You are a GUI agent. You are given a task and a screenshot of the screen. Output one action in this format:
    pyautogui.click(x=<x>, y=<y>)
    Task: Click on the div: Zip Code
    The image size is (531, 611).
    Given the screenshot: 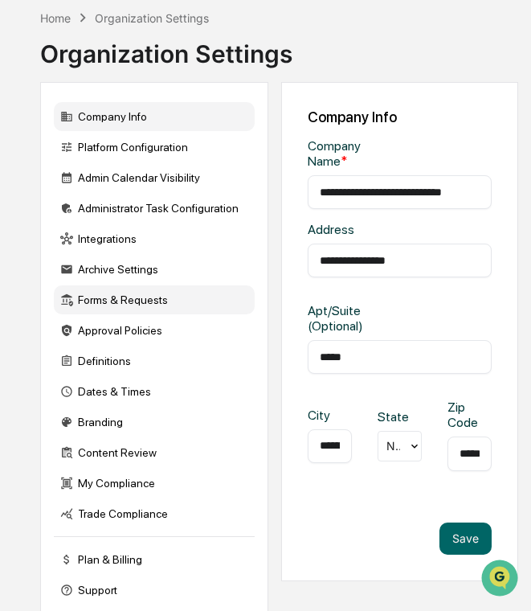 What is the action you would take?
    pyautogui.click(x=457, y=415)
    